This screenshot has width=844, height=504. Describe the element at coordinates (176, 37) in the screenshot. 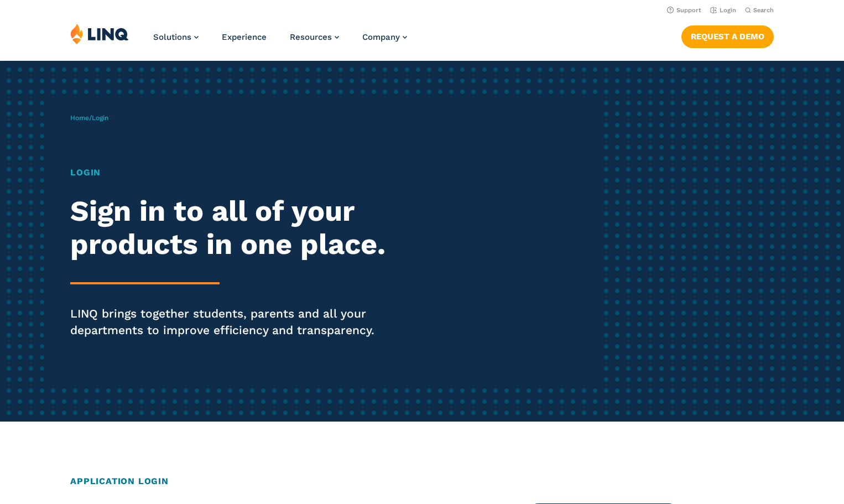

I see `a: Solutions` at that location.